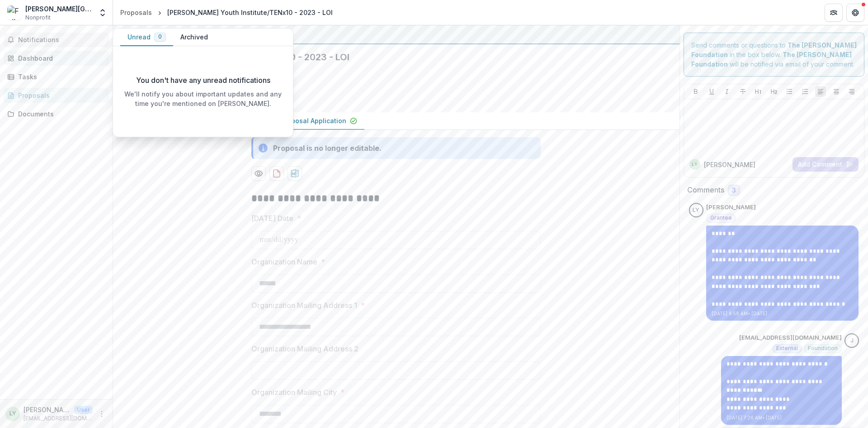 The height and width of the screenshot is (428, 868). What do you see at coordinates (734, 190) in the screenshot?
I see `span: 3` at bounding box center [734, 190].